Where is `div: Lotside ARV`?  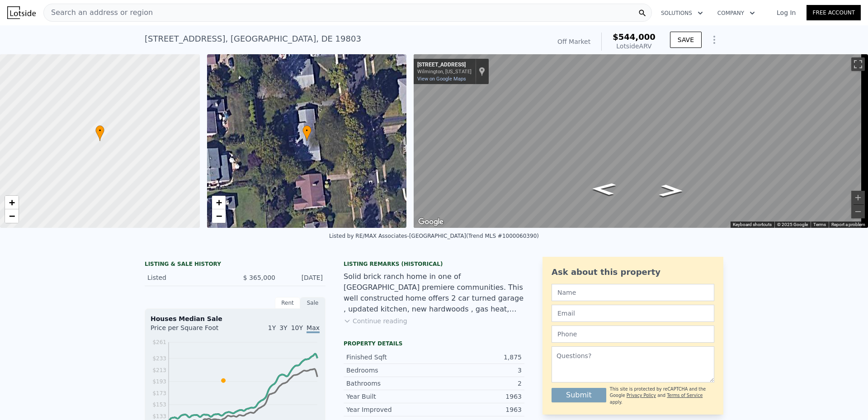
div: Lotside ARV is located at coordinates (634, 46).